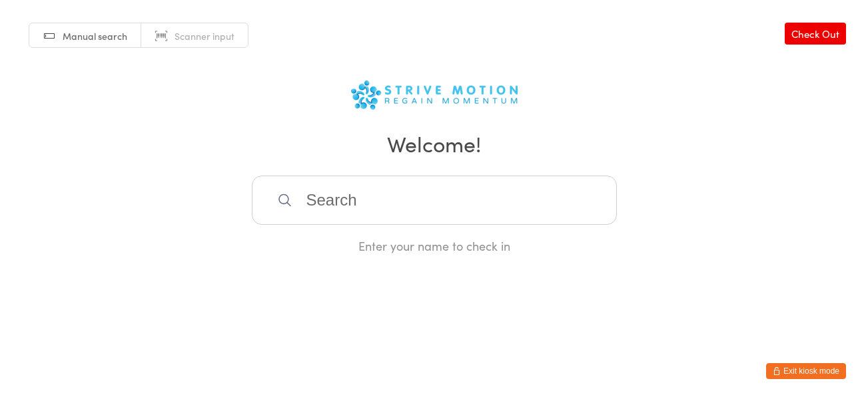  I want to click on div: Enter your name to check in, so click(434, 246).